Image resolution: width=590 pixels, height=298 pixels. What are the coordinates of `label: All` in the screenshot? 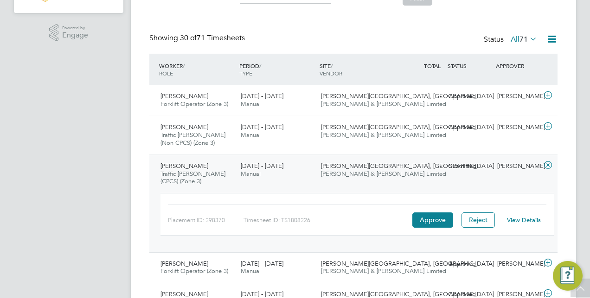 It's located at (523, 39).